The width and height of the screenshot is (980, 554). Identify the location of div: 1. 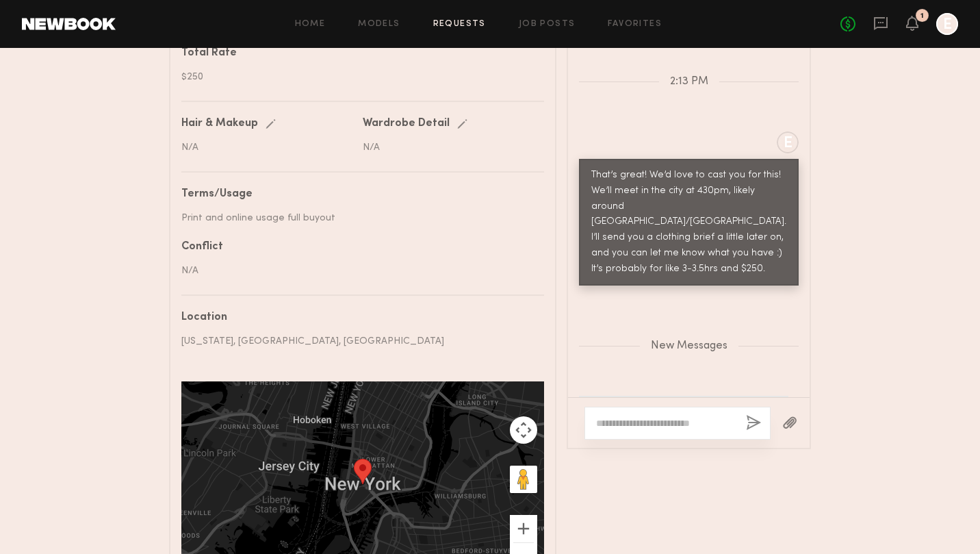
(921, 16).